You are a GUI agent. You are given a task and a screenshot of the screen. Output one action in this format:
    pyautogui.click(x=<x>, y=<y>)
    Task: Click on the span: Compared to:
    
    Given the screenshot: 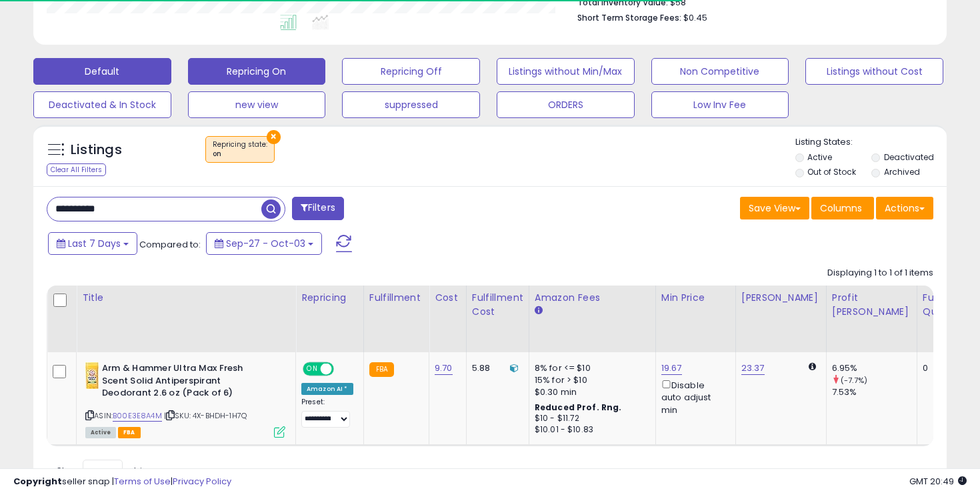 What is the action you would take?
    pyautogui.click(x=170, y=244)
    